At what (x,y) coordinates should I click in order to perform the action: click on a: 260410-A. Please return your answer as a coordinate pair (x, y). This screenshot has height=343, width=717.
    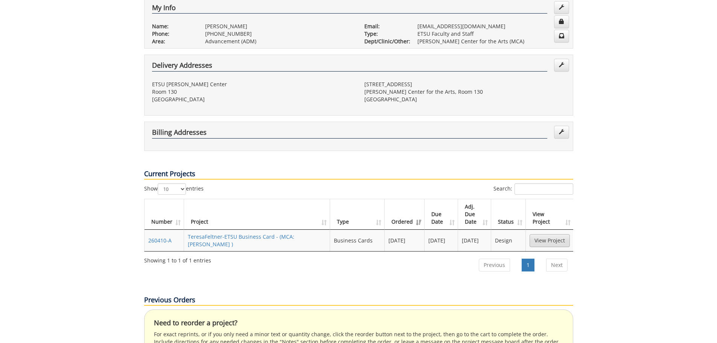
    Looking at the image, I should click on (160, 240).